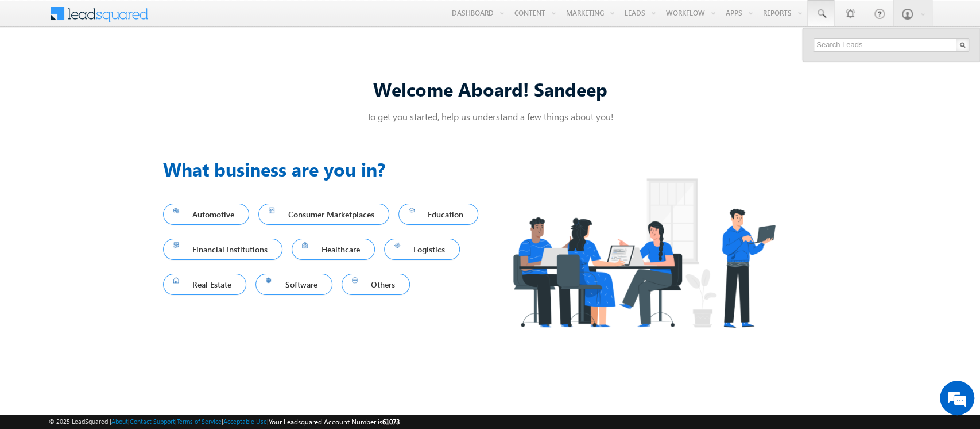 Image resolution: width=980 pixels, height=429 pixels. What do you see at coordinates (491, 89) in the screenshot?
I see `div: Welcome Aboard! Sandeep` at bounding box center [491, 89].